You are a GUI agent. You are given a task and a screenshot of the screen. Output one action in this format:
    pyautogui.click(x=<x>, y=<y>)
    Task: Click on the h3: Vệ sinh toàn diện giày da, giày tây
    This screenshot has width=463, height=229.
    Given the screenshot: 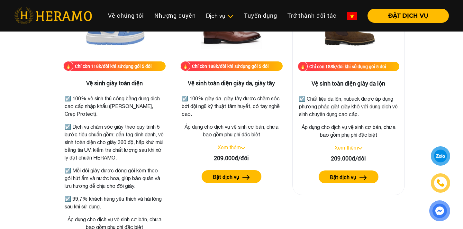 What is the action you would take?
    pyautogui.click(x=232, y=83)
    